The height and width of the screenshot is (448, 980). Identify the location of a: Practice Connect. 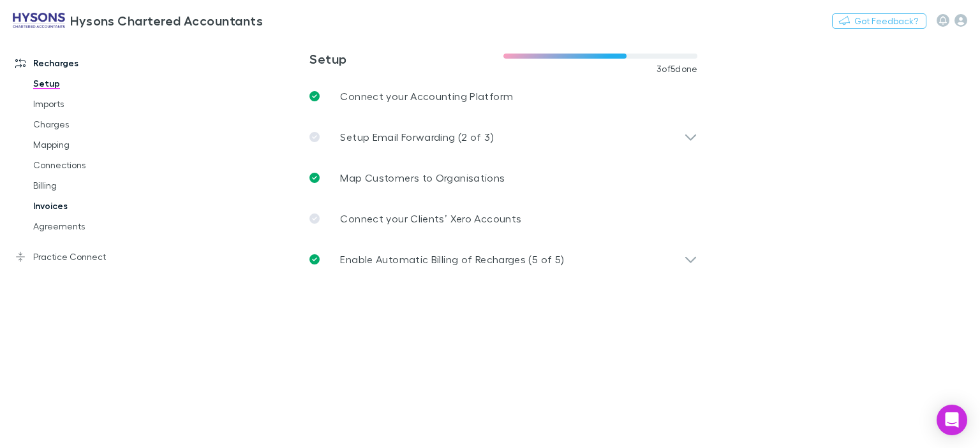
(85, 256).